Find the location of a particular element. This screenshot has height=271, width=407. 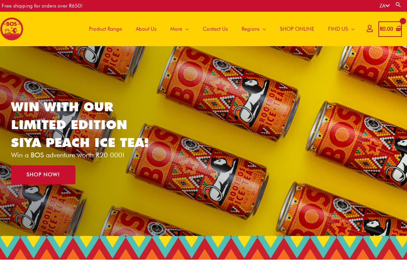

a: Product Range is located at coordinates (105, 29).